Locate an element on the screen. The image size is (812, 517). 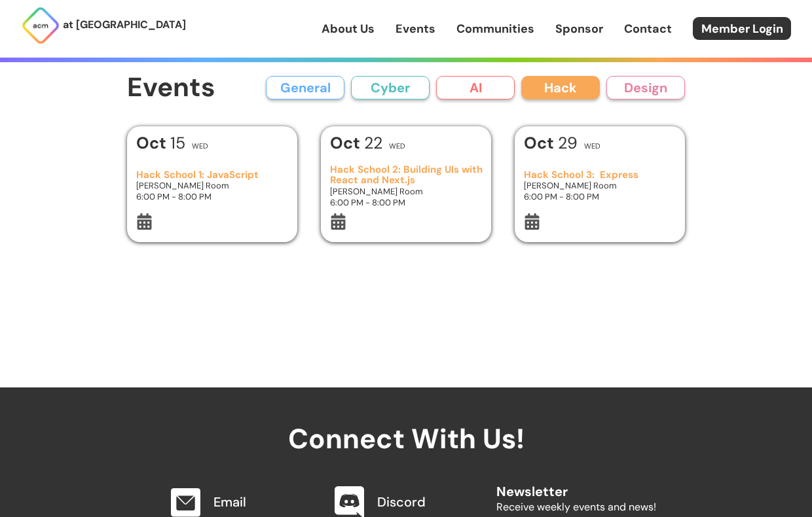
h3: Hack School 1: JavaScript is located at coordinates (212, 175).